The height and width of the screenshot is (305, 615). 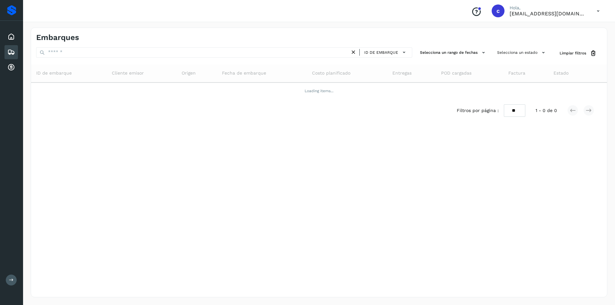 I want to click on p: carlosvazqueztgc@gmail.com, so click(x=548, y=13).